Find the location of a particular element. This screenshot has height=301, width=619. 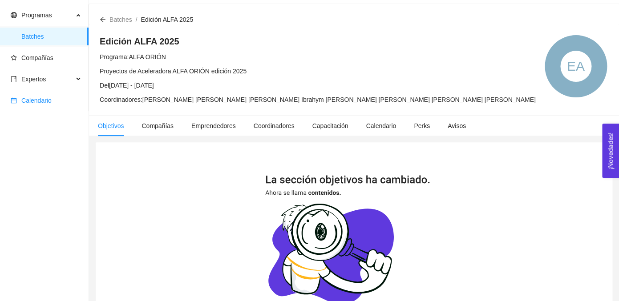

span: Programa: ALFA ORIÓN is located at coordinates (133, 57).